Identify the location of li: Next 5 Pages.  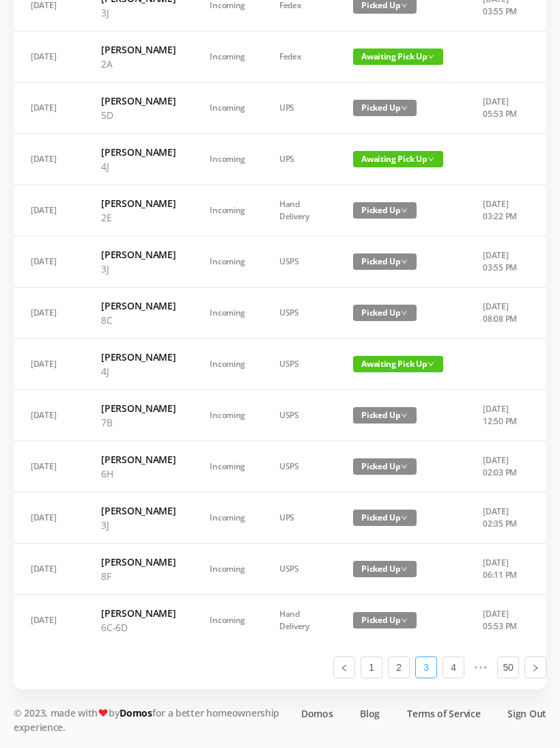
(481, 668).